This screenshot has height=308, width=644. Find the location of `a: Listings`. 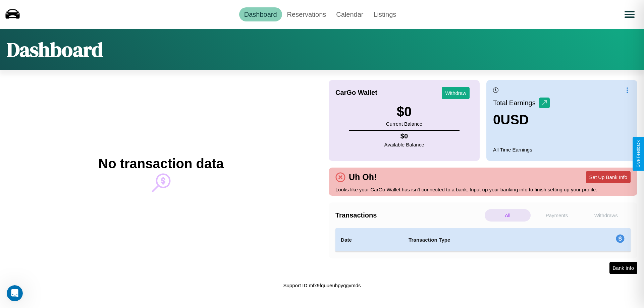

a: Listings is located at coordinates (384, 15).